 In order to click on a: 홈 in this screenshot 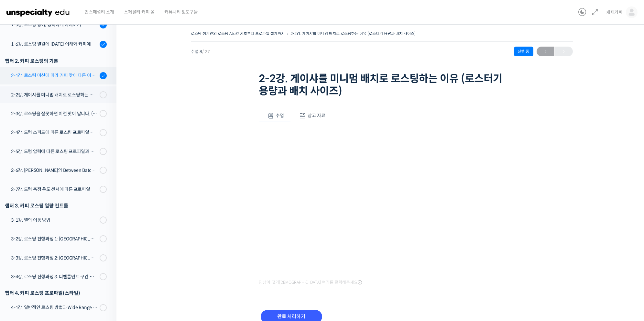, I will do `click(22, 213)`.